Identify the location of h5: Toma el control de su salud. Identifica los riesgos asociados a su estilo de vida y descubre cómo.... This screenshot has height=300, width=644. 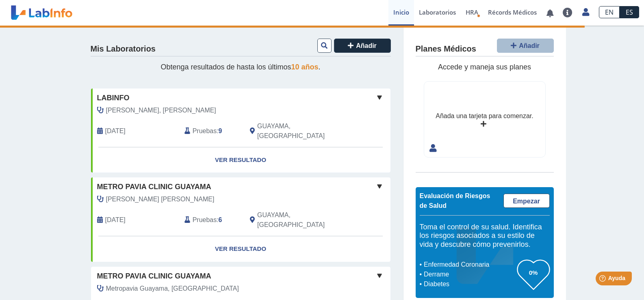
(485, 236).